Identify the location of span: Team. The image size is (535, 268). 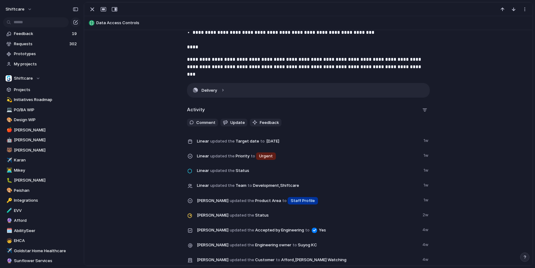
(309, 185).